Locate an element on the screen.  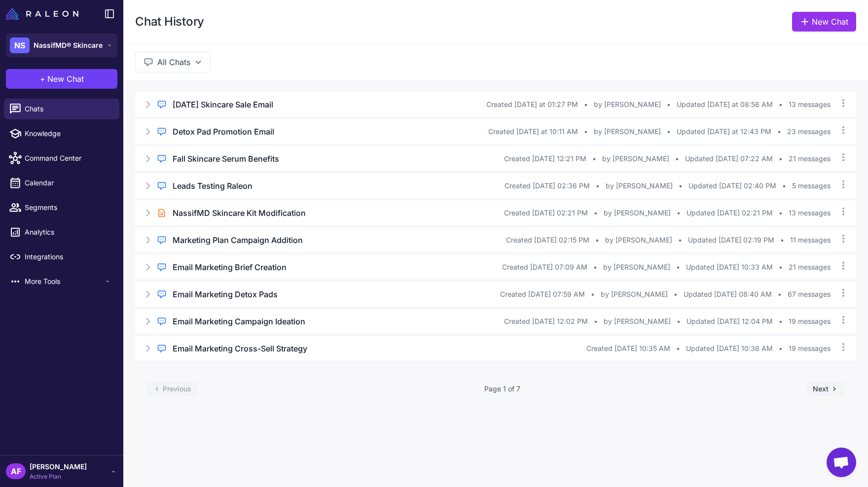
span: Page 1 of 7 is located at coordinates (502, 389).